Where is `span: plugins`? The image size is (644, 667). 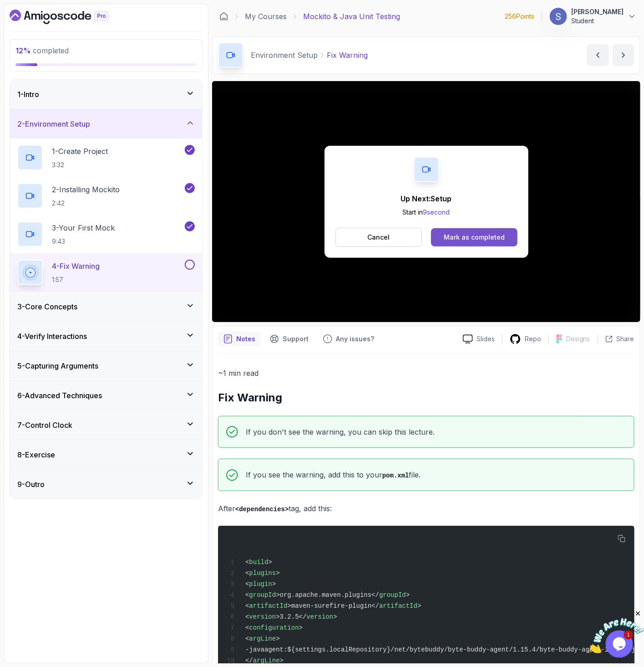
span: plugins is located at coordinates (262, 573).